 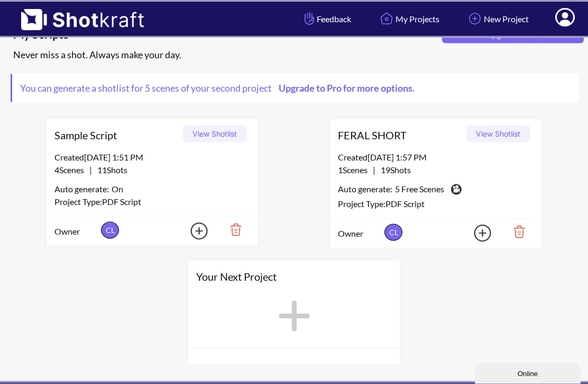 What do you see at coordinates (110, 169) in the screenshot?
I see `span: 11 Shots` at bounding box center [110, 169].